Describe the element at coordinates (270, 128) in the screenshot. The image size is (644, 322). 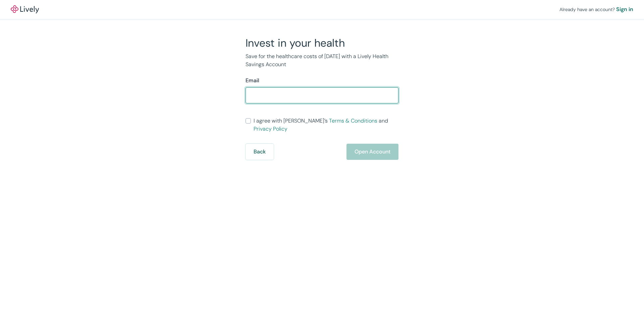
I see `a: Privacy Policy` at that location.